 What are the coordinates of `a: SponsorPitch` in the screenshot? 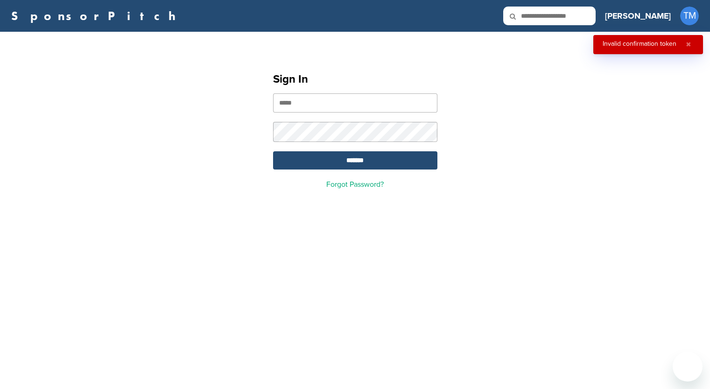 It's located at (96, 16).